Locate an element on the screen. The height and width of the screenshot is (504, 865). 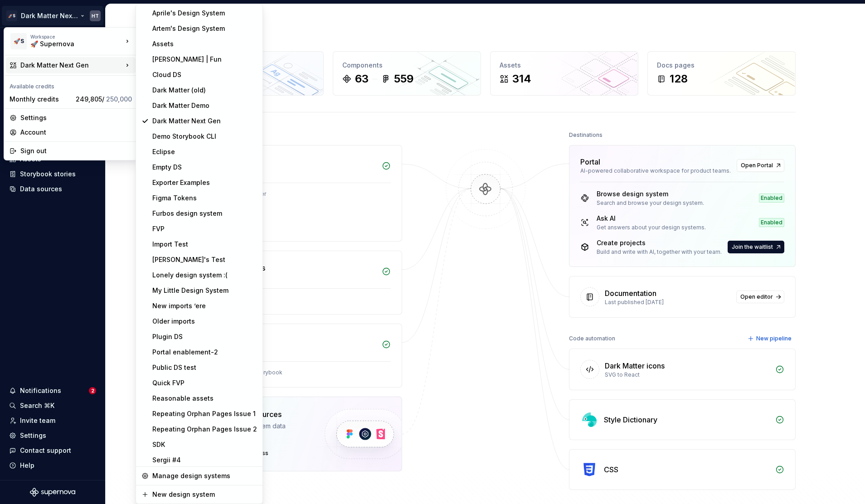
div: Quick FVP is located at coordinates (205, 383).